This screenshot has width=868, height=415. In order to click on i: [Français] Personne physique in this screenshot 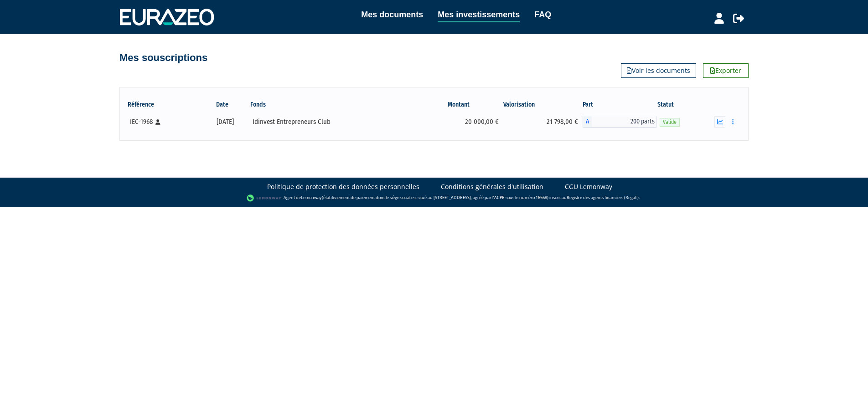, I will do `click(158, 122)`.